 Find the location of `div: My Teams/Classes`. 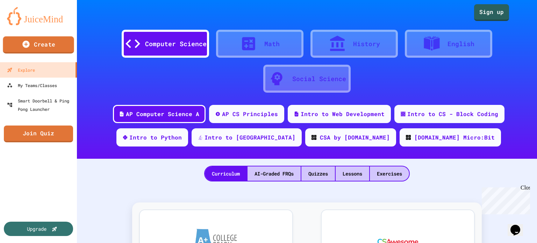

div: My Teams/Classes is located at coordinates (32, 85).